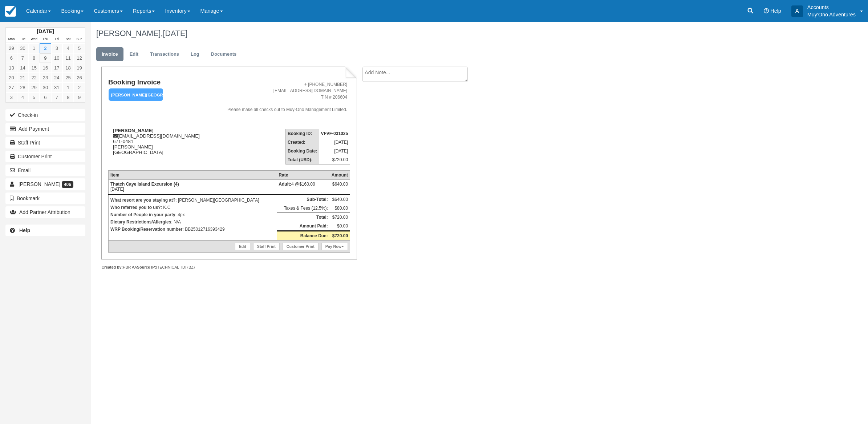 The height and width of the screenshot is (424, 868). What do you see at coordinates (192, 207) in the screenshot?
I see `p: : K.C` at bounding box center [192, 207].